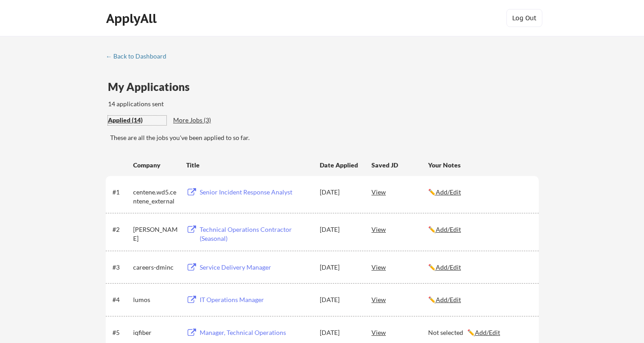 The height and width of the screenshot is (343, 644). Describe the element at coordinates (206, 120) in the screenshot. I see `div: These are job applications we think you'd be a good fit for, but couldn't apply you to automatica...` at that location.